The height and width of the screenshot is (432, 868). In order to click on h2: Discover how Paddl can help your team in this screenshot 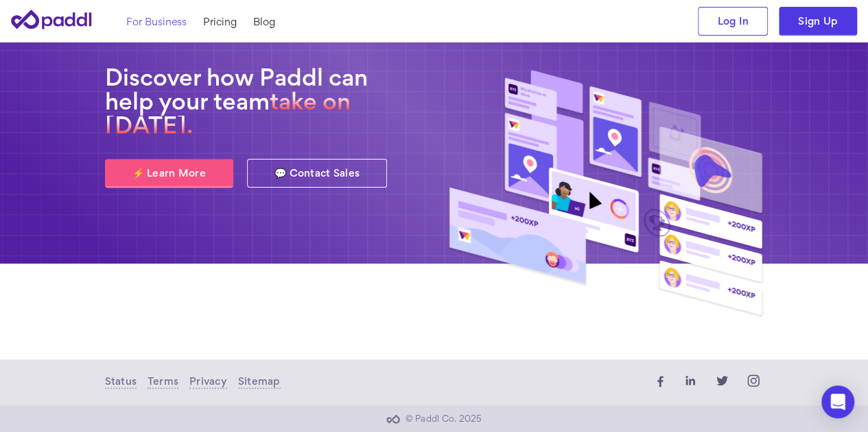, I will do `click(263, 101)`.